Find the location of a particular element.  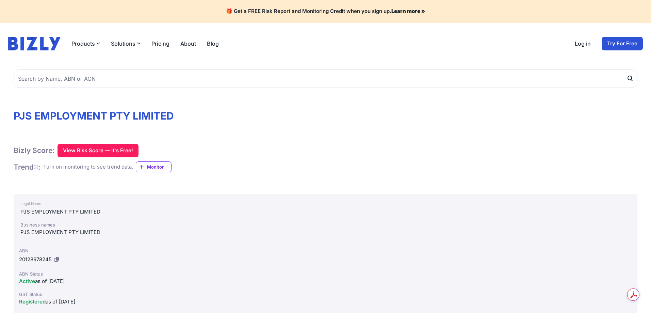

div: ABN is located at coordinates (325, 250).